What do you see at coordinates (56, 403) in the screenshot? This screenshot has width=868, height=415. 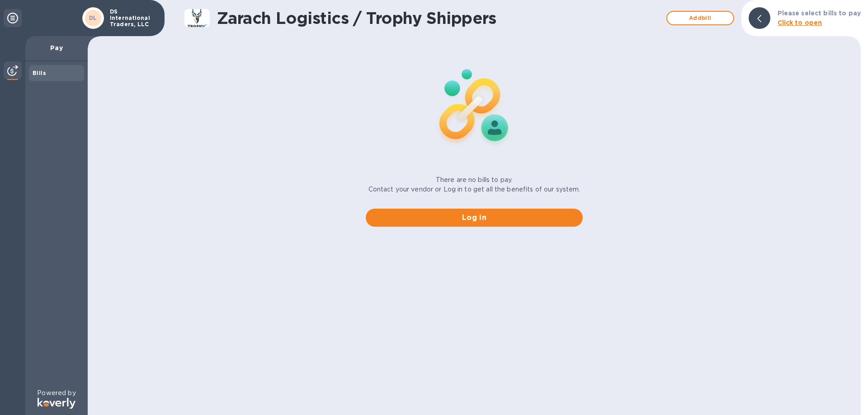 I see `img: Logo` at bounding box center [56, 403].